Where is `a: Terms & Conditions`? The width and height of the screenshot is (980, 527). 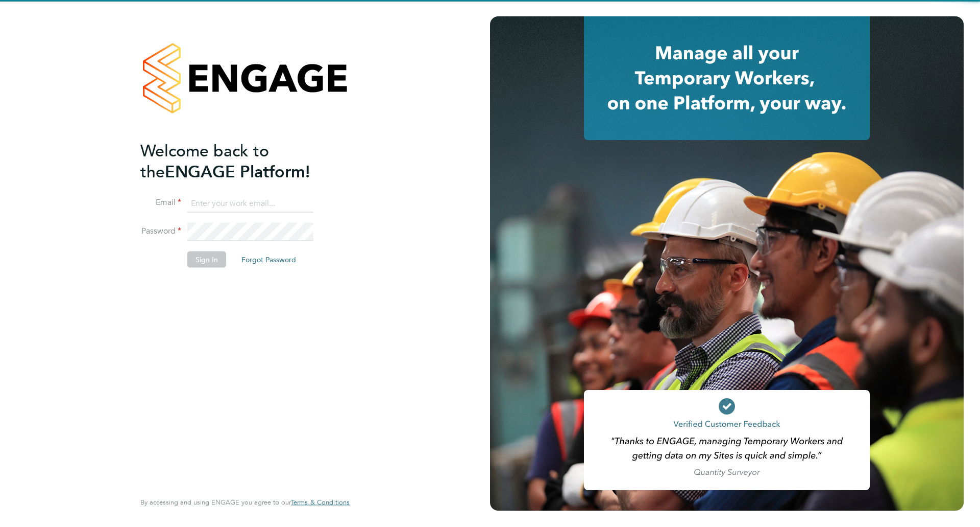
a: Terms & Conditions is located at coordinates (320, 502).